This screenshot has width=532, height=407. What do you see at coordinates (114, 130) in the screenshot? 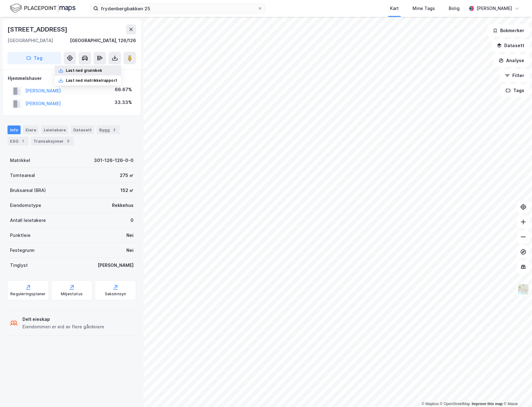
I see `div: 2` at bounding box center [114, 130].